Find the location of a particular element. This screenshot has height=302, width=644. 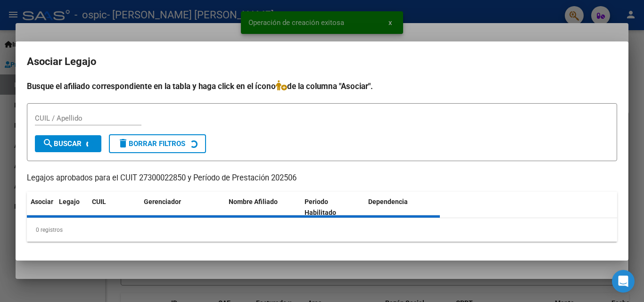

datatable-header-cell: Gerenciador is located at coordinates (182, 207).